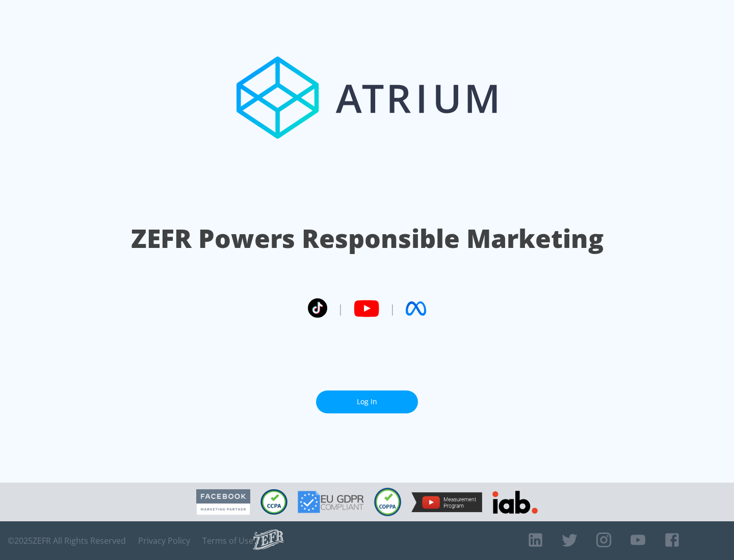  Describe the element at coordinates (367, 402) in the screenshot. I see `a: Log In` at that location.